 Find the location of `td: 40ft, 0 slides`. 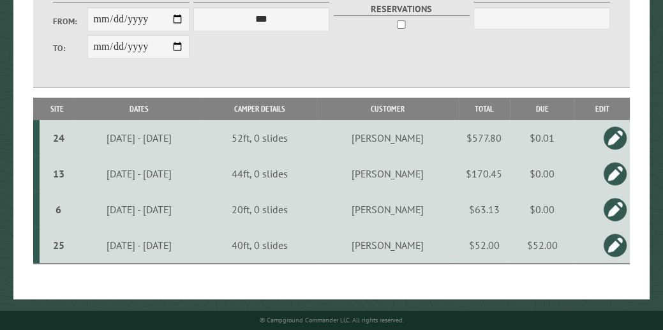

td: 40ft, 0 slides is located at coordinates (260, 245).